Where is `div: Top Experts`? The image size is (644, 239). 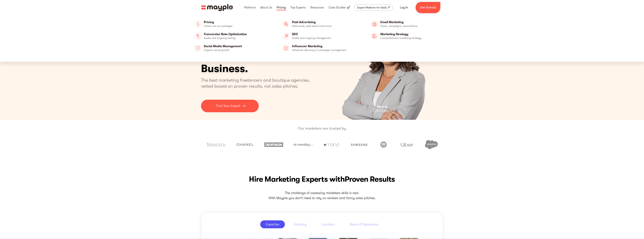
div: Top Experts is located at coordinates (298, 7).